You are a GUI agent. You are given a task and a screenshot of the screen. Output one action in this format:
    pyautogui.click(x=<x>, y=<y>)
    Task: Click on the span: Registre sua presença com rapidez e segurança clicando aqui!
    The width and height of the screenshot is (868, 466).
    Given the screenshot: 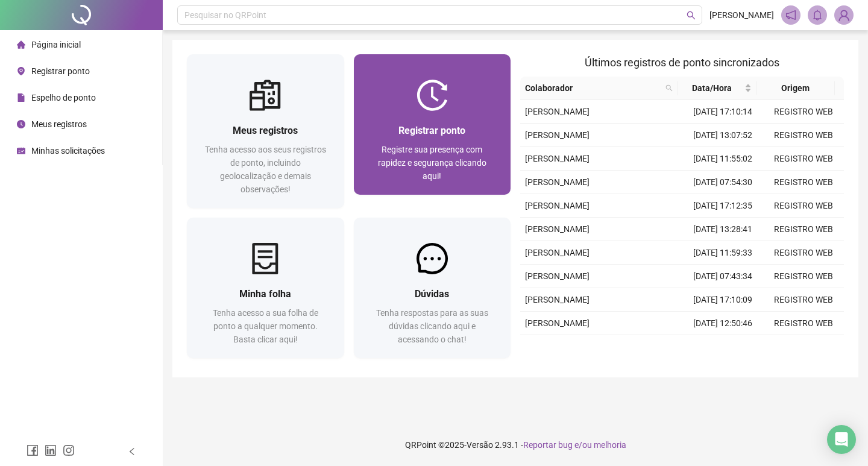 What is the action you would take?
    pyautogui.click(x=432, y=162)
    